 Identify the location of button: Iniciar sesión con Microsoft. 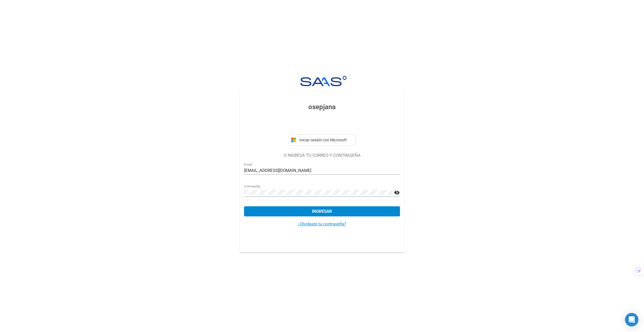
(322, 140).